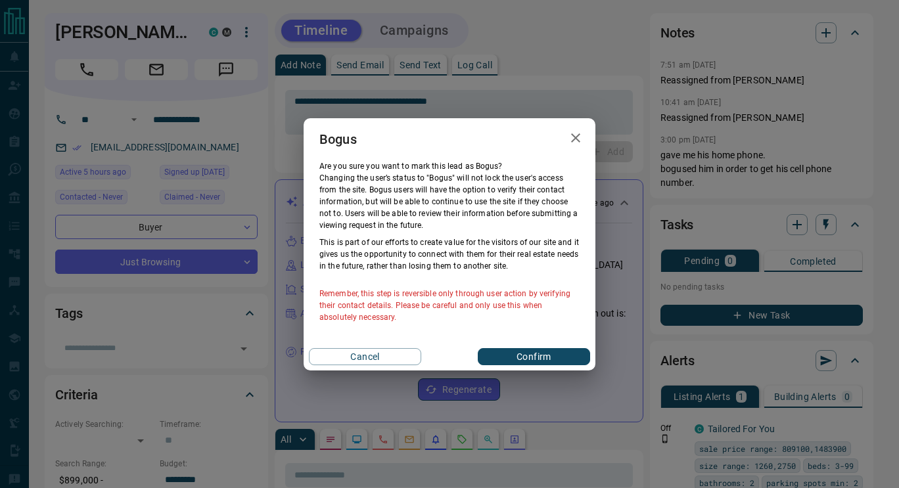 This screenshot has width=899, height=488. I want to click on p: This is part of our efforts to create value for the visitors of our site and it gives us the oppo..., so click(449, 254).